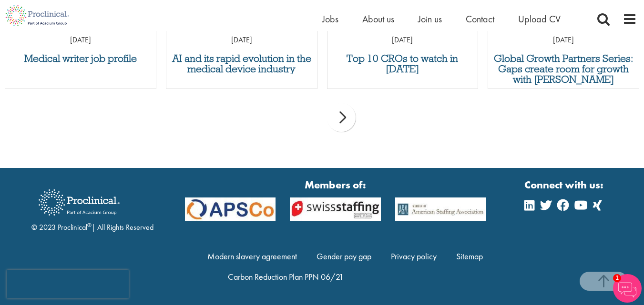 The width and height of the screenshot is (644, 305). I want to click on a: Carbon Reduction Plan PPN 06/21, so click(285, 276).